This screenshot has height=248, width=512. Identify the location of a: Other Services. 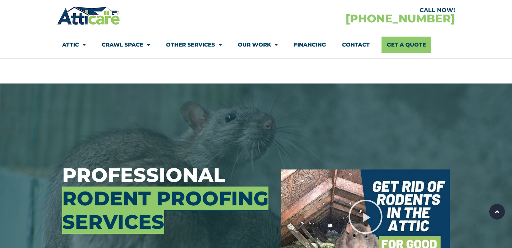
(194, 45).